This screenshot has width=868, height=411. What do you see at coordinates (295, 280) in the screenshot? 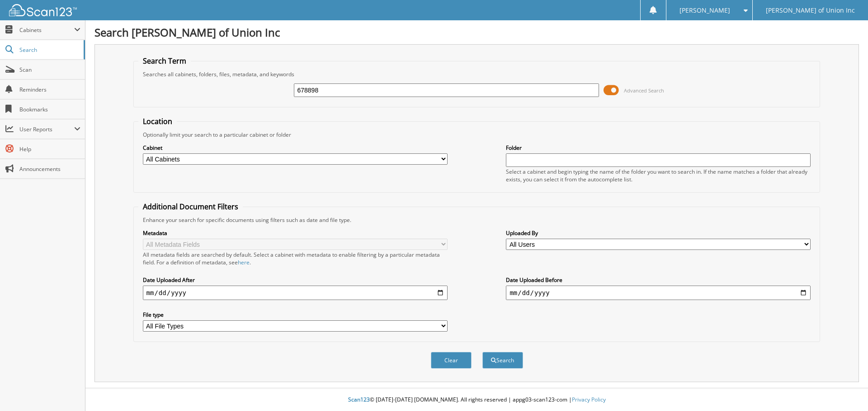
I see `label: Date Uploaded After` at bounding box center [295, 280].